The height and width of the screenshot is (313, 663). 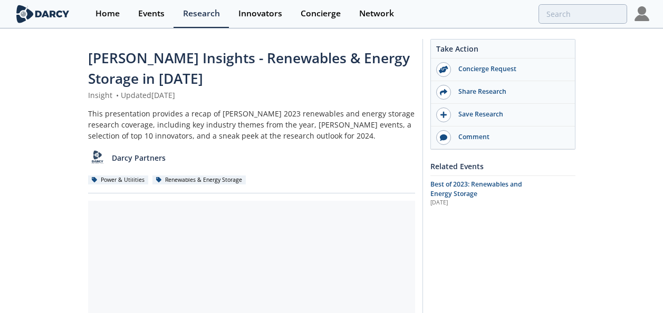 What do you see at coordinates (151, 14) in the screenshot?
I see `div: Events` at bounding box center [151, 14].